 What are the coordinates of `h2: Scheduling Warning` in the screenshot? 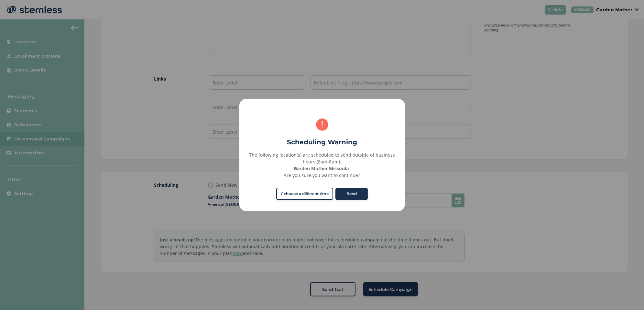 It's located at (322, 142).